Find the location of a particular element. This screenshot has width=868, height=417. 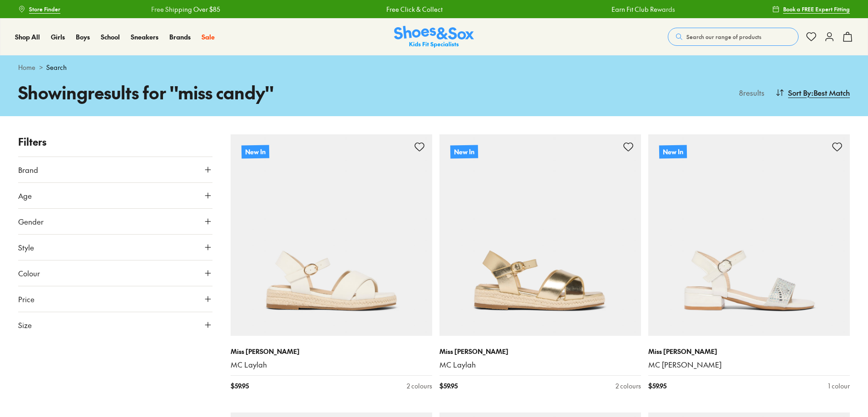

a: Book a FREE Expert Fitting is located at coordinates (811, 9).